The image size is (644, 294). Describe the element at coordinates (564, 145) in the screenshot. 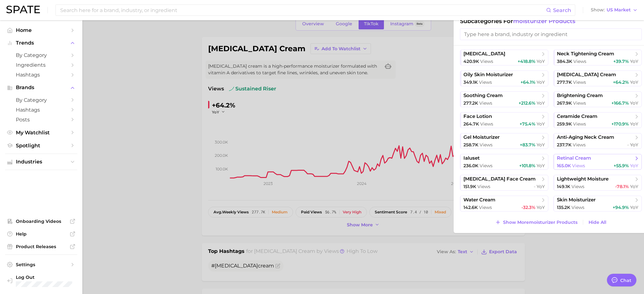

I see `span: 237.7k` at that location.